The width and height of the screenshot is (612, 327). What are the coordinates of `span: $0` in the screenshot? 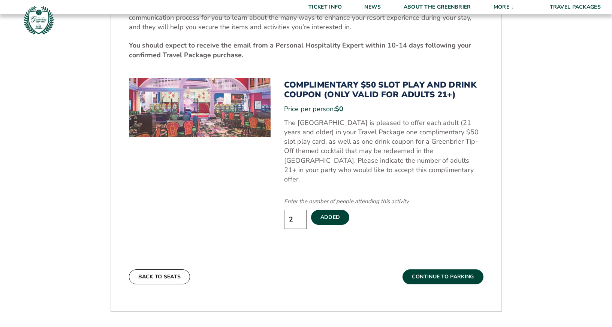 It's located at (339, 109).